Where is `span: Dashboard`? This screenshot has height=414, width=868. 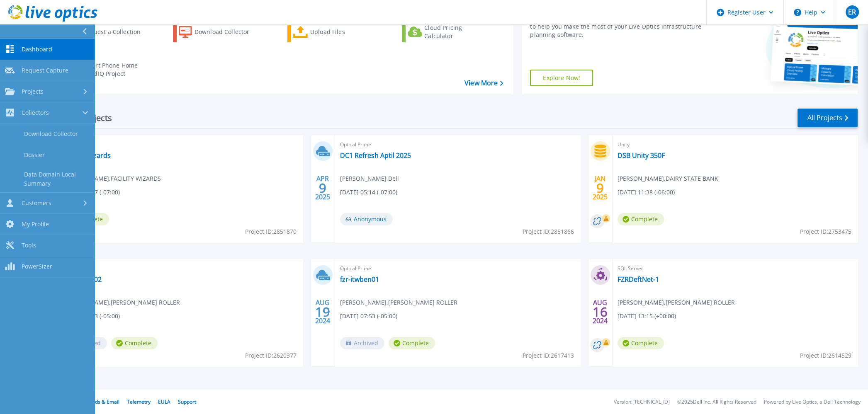 span: Dashboard is located at coordinates (37, 49).